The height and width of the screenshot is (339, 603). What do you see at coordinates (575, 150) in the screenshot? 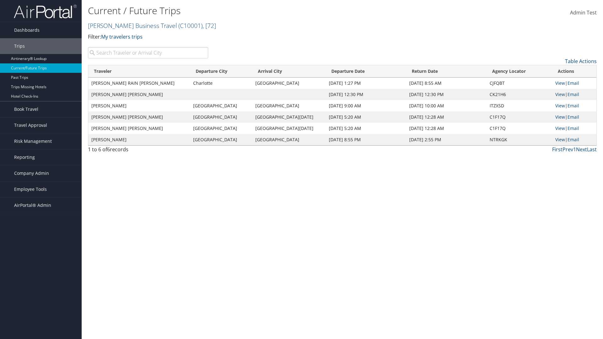
I see `a: 1` at bounding box center [575, 150].